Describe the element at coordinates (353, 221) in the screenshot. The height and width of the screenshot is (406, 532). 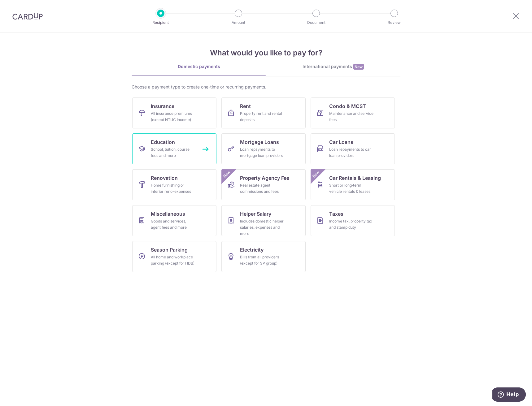
I see `a: TaxesIncome tax, property tax and stamp duty` at that location.